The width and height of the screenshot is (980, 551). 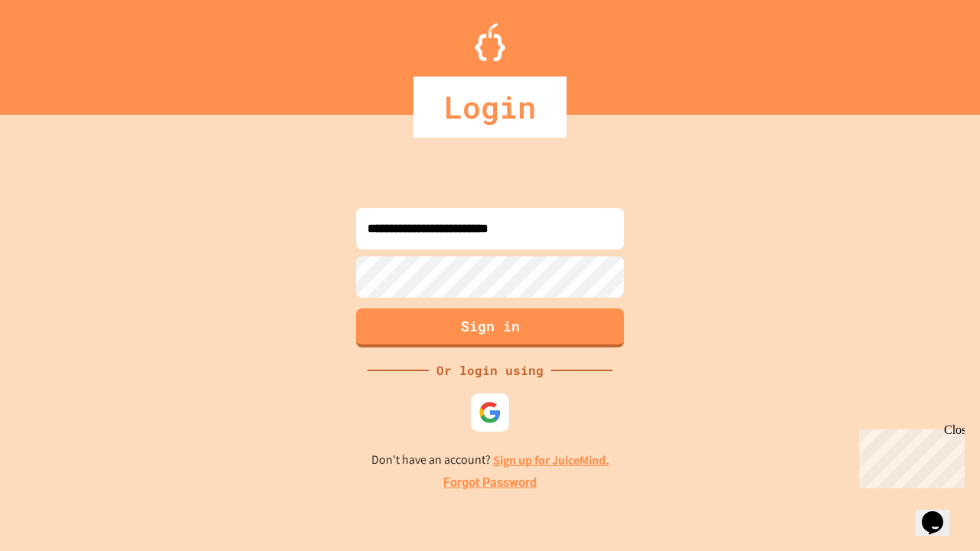 What do you see at coordinates (490, 460) in the screenshot?
I see `p: Don't have an account?` at bounding box center [490, 460].